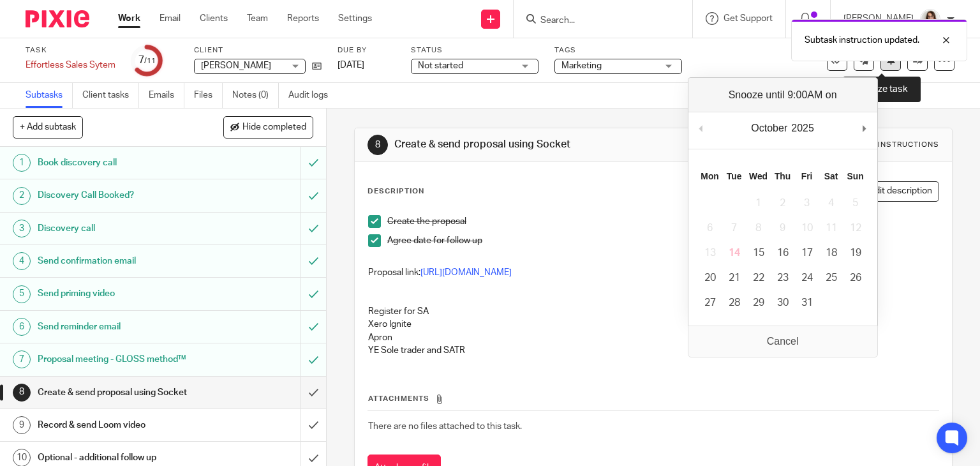  What do you see at coordinates (909, 145) in the screenshot?
I see `div: Instructions` at bounding box center [909, 145].